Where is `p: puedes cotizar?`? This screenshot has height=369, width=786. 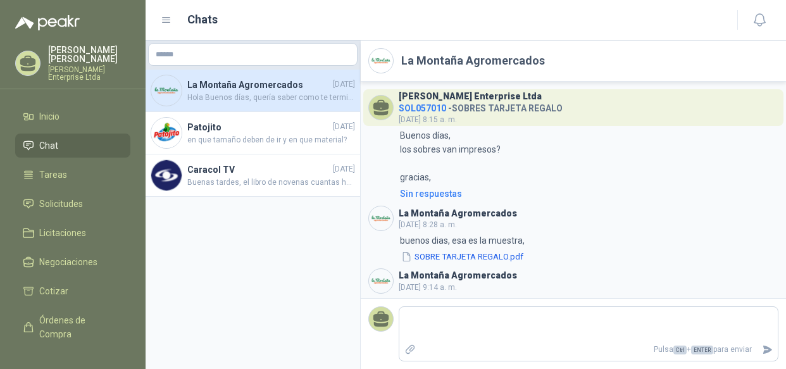
p: puedes cotizar? is located at coordinates (432, 303).